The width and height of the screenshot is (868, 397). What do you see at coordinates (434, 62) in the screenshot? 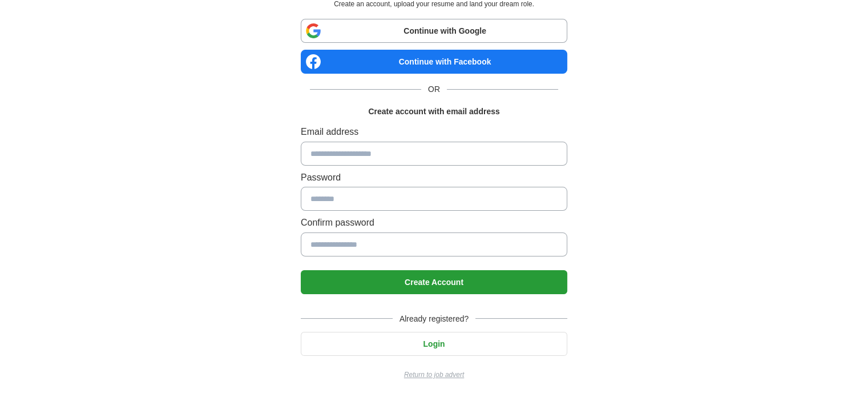
I see `a: Continue with Facebook` at bounding box center [434, 62].